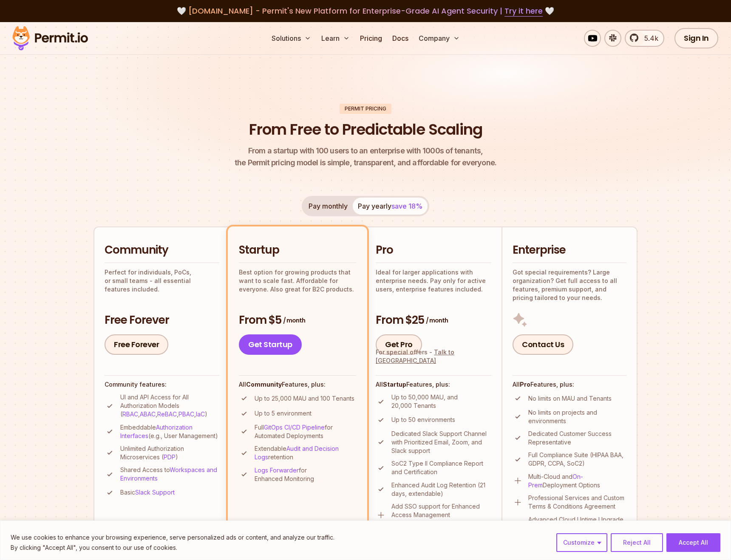 The width and height of the screenshot is (731, 560). What do you see at coordinates (298, 250) in the screenshot?
I see `h2: Startup` at bounding box center [298, 250].